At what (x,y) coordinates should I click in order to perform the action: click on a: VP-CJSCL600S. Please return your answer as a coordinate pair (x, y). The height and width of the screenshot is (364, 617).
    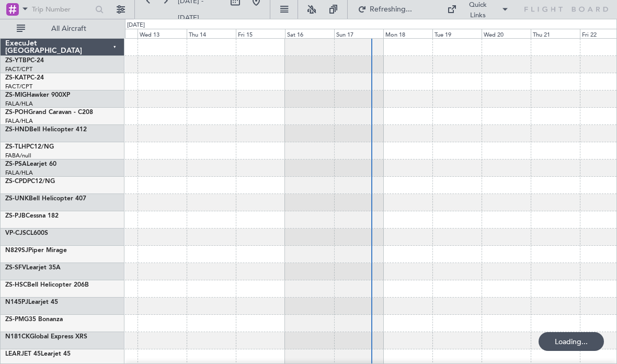
    Looking at the image, I should click on (27, 233).